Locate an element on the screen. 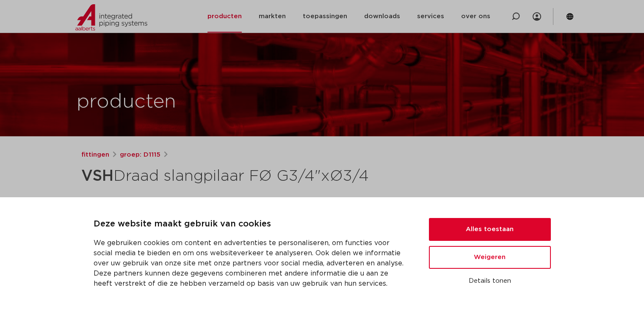 This screenshot has width=644, height=309. a: fittingen is located at coordinates (95, 155).